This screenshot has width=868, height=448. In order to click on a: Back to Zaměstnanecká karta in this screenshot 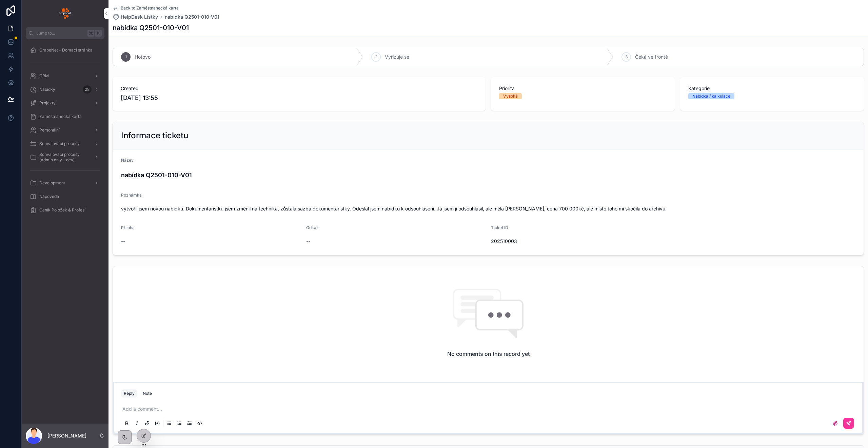, I will do `click(145, 8)`.